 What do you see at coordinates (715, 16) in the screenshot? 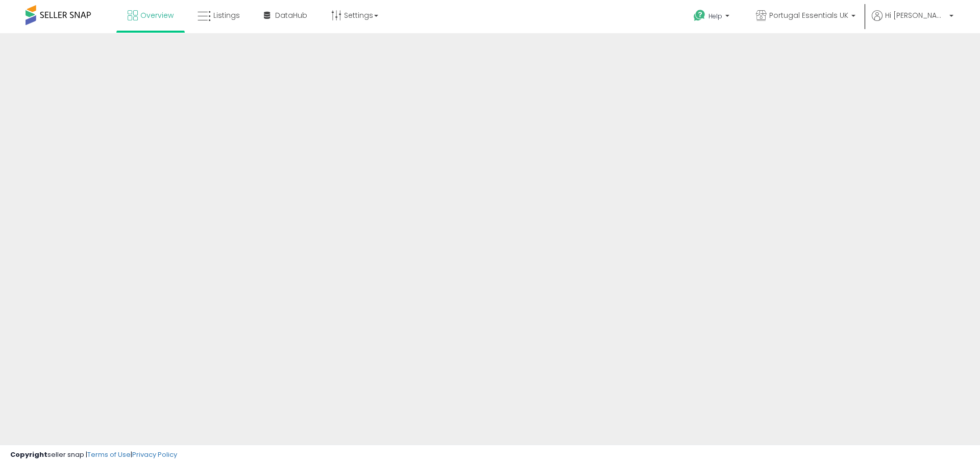
I see `span: Help` at bounding box center [715, 16].